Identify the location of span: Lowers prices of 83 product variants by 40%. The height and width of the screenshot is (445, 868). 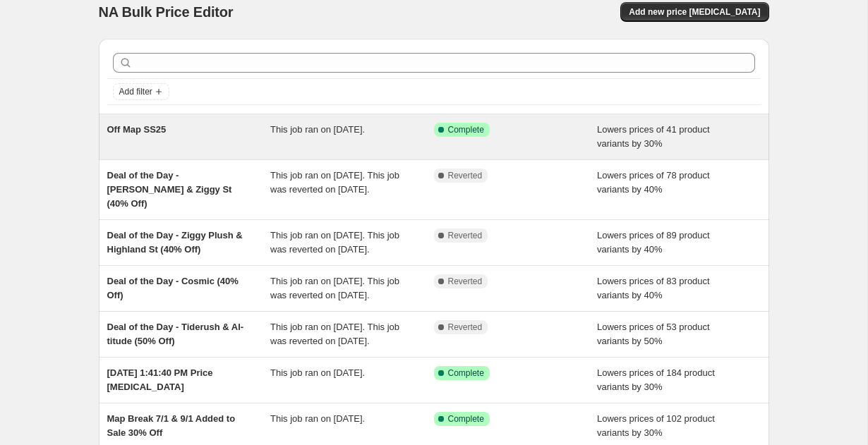
(654, 287).